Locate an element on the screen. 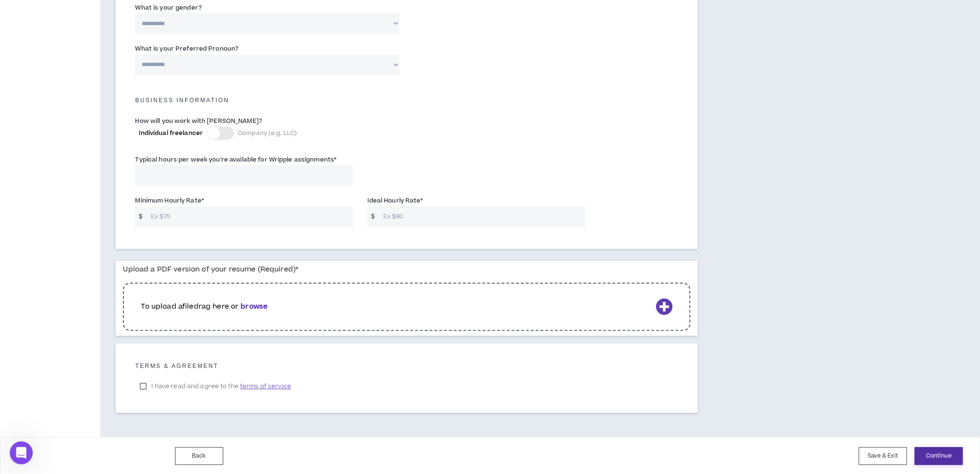  button: Back is located at coordinates (199, 456).